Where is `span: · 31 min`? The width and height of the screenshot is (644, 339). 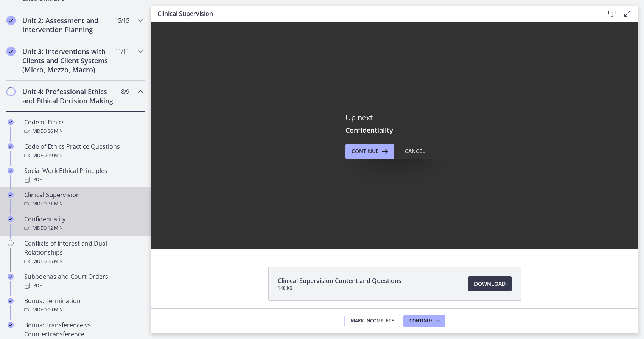 span: · 31 min is located at coordinates (54, 204).